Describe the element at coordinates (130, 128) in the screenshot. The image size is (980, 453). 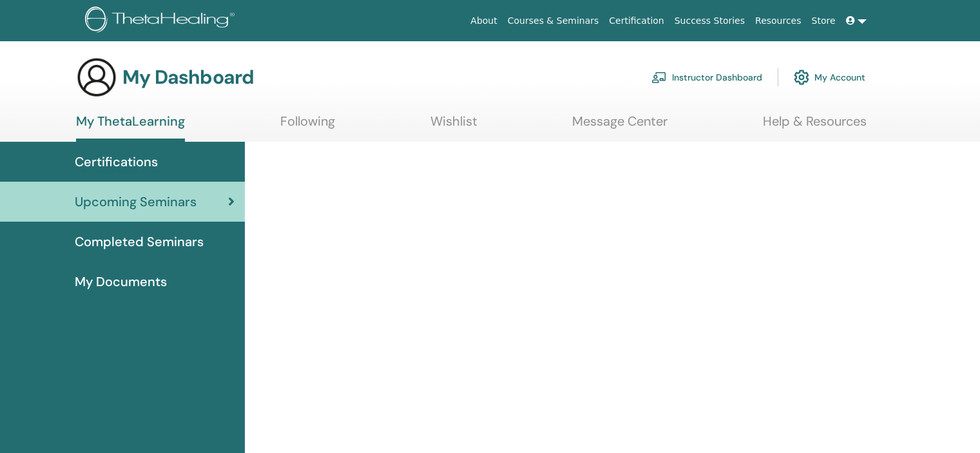
I see `a: My ThetaLearning` at that location.